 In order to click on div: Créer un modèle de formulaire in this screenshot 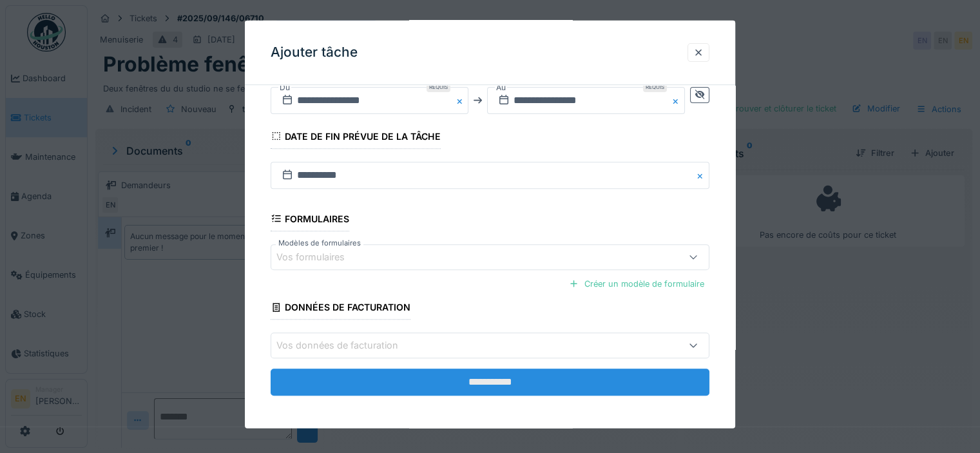, I will do `click(636, 282)`.